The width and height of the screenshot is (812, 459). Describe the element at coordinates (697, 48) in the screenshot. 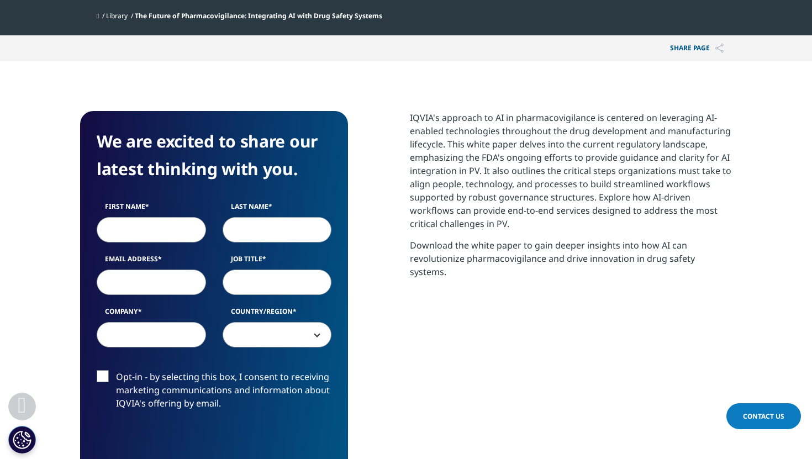

I see `button: Share PAGEShare PAGE` at that location.